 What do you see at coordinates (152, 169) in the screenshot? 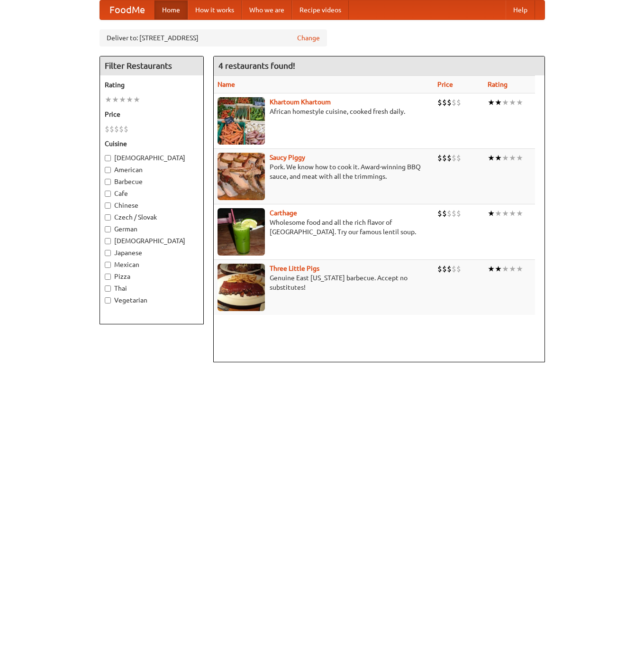
I see `label: American` at bounding box center [152, 169].